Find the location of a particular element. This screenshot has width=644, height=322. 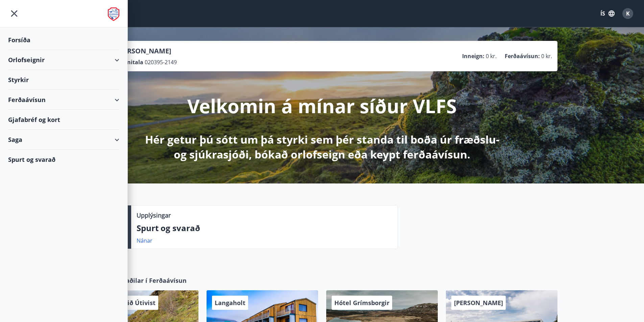

p: Spurt og svarað is located at coordinates (264, 228).